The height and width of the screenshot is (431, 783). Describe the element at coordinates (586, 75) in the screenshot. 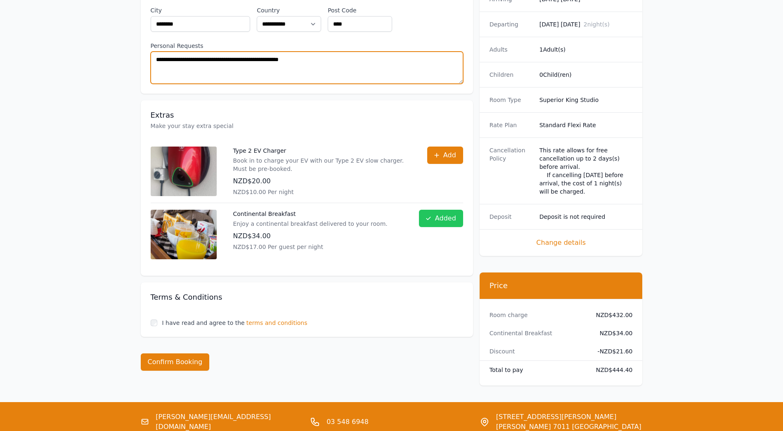

I see `dd: 0 Child(ren)` at that location.